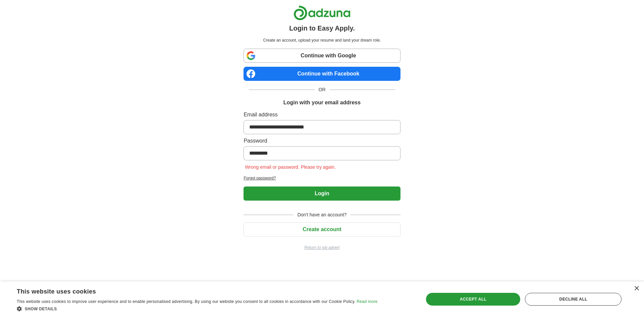 This screenshot has height=317, width=644. I want to click on h2: Forgot password?, so click(322, 178).